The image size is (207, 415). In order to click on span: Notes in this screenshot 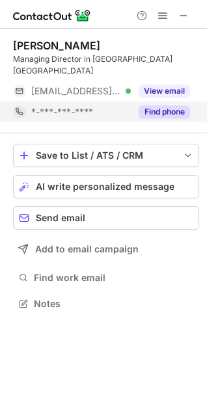, I will do `click(114, 304)`.